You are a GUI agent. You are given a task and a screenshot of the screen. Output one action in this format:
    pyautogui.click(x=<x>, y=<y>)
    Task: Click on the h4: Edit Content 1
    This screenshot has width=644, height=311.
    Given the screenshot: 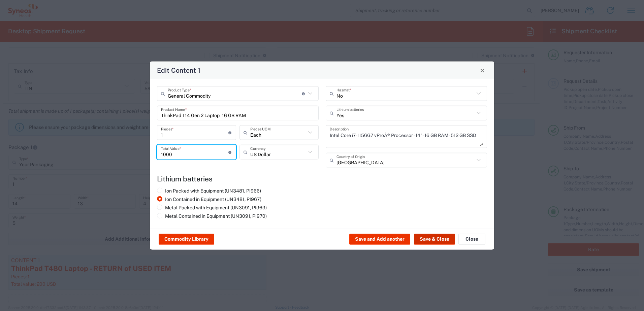 What is the action you would take?
    pyautogui.click(x=179, y=70)
    